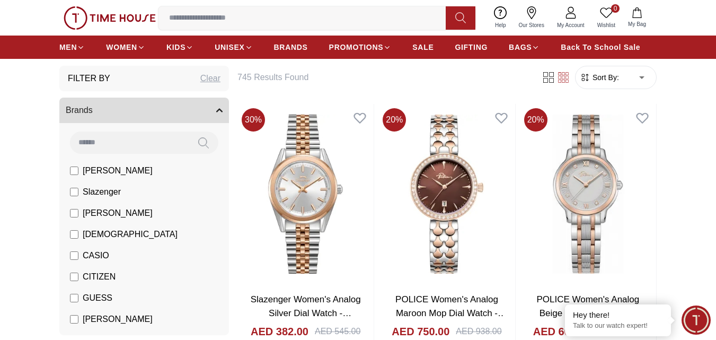 The width and height of the screenshot is (716, 340). I want to click on p: Talk to our watch expert!, so click(618, 325).